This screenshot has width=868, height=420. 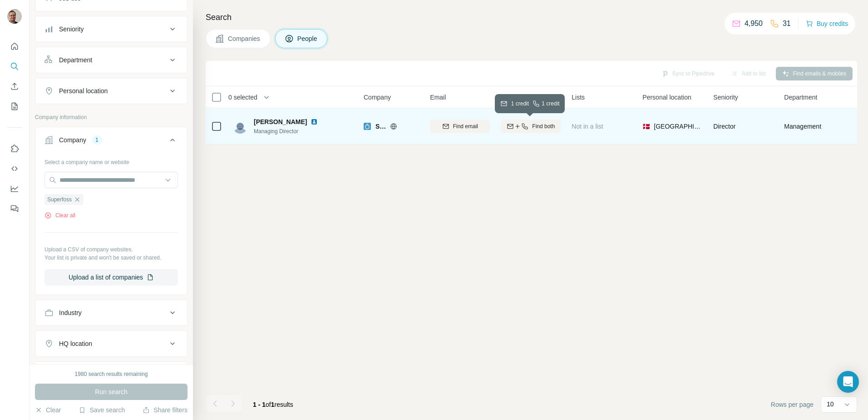 I want to click on span: Department, so click(x=800, y=97).